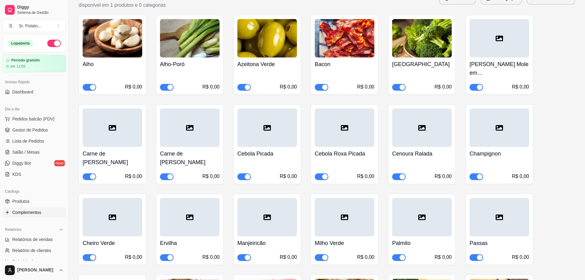 The height and width of the screenshot is (280, 585). What do you see at coordinates (27, 212) in the screenshot?
I see `span: Complementos` at bounding box center [27, 212].